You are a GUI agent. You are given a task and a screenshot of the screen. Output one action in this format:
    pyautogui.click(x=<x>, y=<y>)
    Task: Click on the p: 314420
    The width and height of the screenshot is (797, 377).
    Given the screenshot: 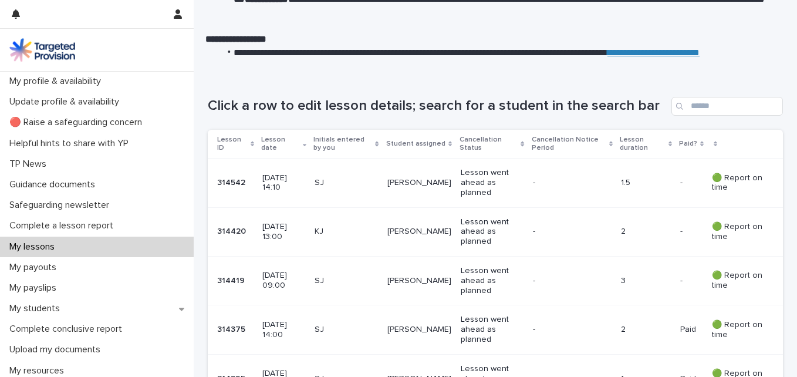 What is the action you would take?
    pyautogui.click(x=232, y=230)
    